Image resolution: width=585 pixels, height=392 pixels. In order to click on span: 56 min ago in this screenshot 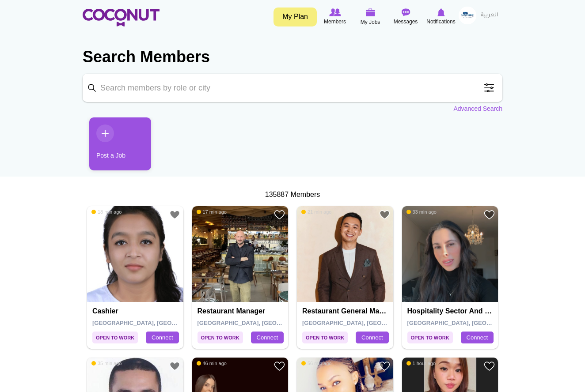, I will do `click(317, 363)`.